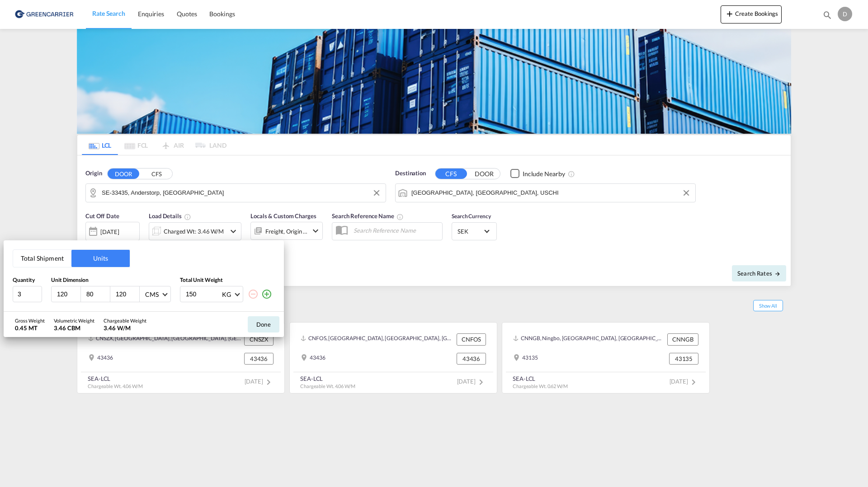  I want to click on button: Done, so click(264, 324).